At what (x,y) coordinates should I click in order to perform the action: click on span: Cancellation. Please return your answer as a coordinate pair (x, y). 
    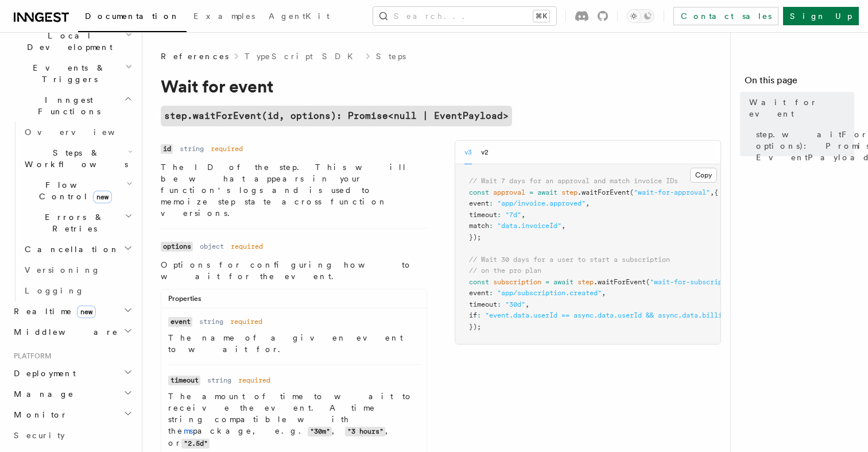
    Looking at the image, I should click on (70, 249).